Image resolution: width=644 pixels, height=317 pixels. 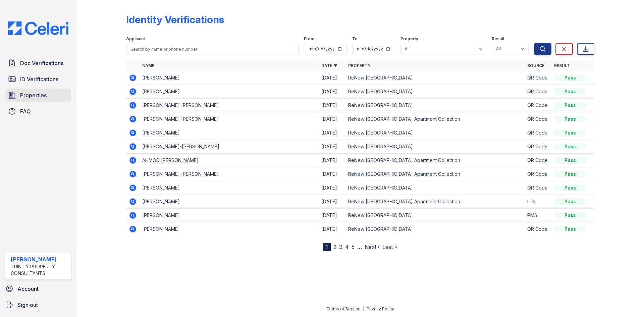 I want to click on span: ID Verifications, so click(x=39, y=79).